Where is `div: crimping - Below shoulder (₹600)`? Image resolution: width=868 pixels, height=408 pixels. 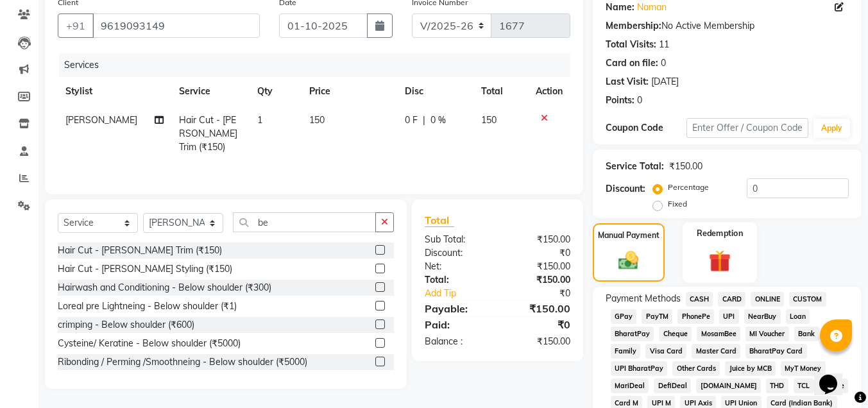
div: crimping - Below shoulder (₹600) is located at coordinates (126, 324).